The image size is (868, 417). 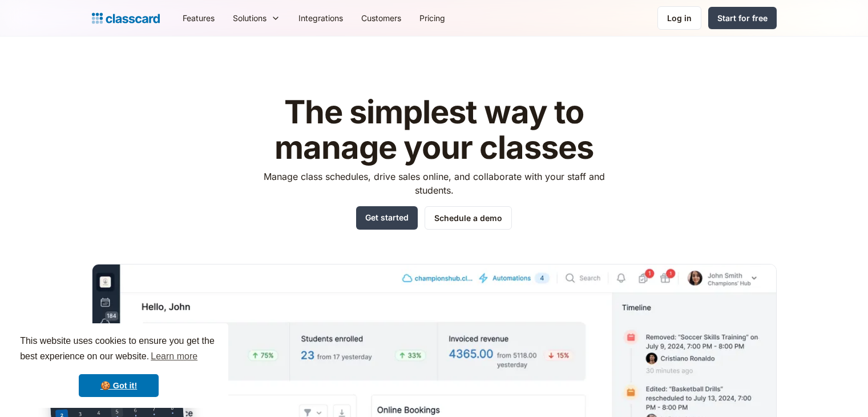 I want to click on p: Manage class schedules, drive sales online, and collaborate with your staff and students., so click(x=434, y=183).